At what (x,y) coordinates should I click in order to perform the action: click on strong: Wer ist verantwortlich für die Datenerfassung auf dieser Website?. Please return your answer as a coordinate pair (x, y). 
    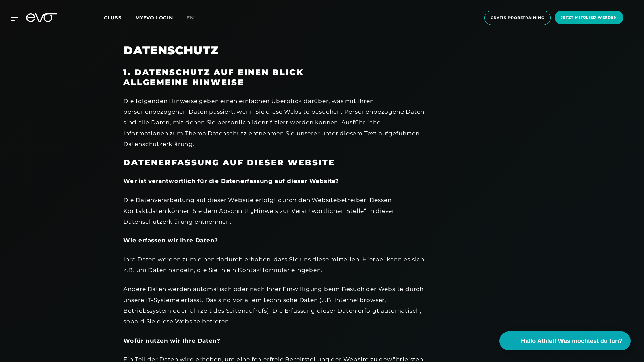
    Looking at the image, I should click on (231, 181).